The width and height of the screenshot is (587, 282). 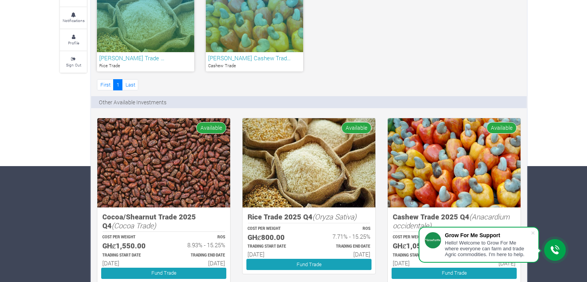 I want to click on i: (Oryza Sativa), so click(x=334, y=216).